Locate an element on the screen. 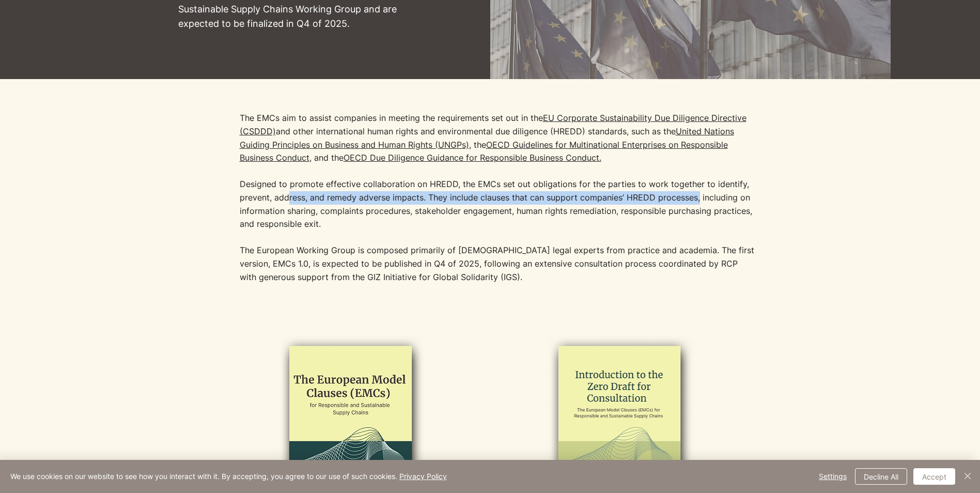  button: Close is located at coordinates (968, 476).